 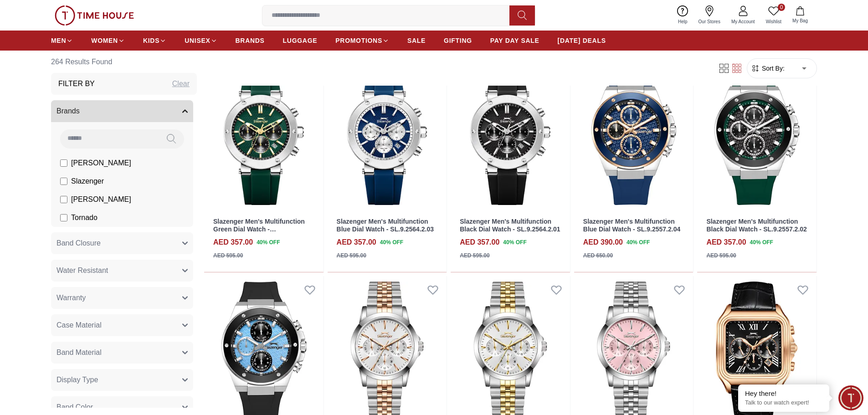 What do you see at coordinates (104, 41) in the screenshot?
I see `span: WOMEN` at bounding box center [104, 41].